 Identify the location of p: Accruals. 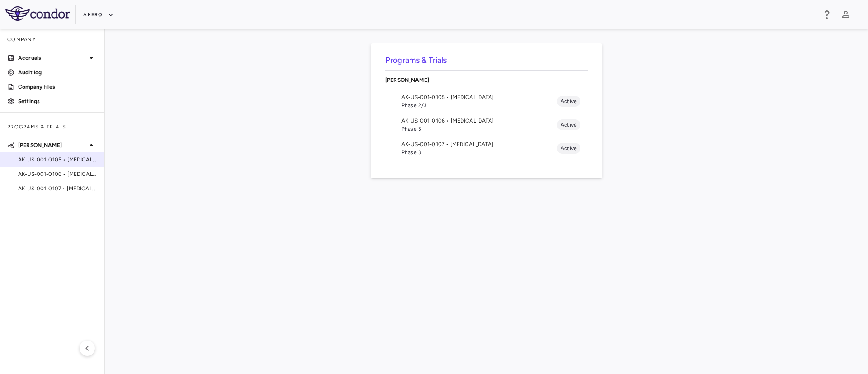
(52, 58).